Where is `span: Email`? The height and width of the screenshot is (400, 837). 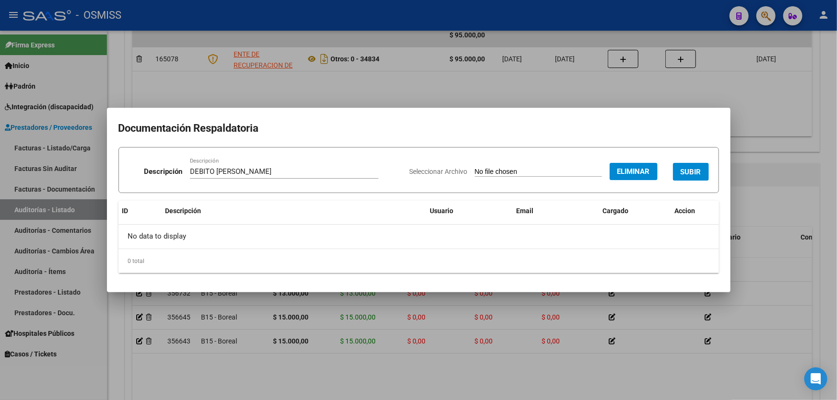 span: Email is located at coordinates (525, 211).